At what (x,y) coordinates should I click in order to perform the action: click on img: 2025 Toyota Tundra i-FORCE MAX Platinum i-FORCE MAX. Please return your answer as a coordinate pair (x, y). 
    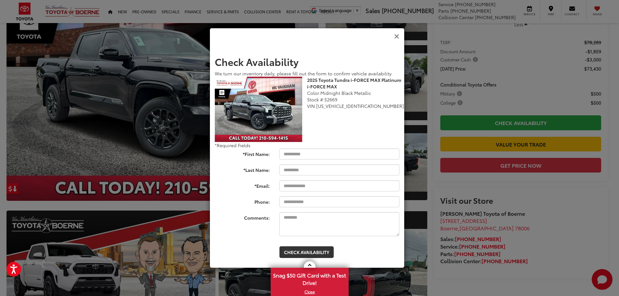
    Looking at the image, I should click on (258, 110).